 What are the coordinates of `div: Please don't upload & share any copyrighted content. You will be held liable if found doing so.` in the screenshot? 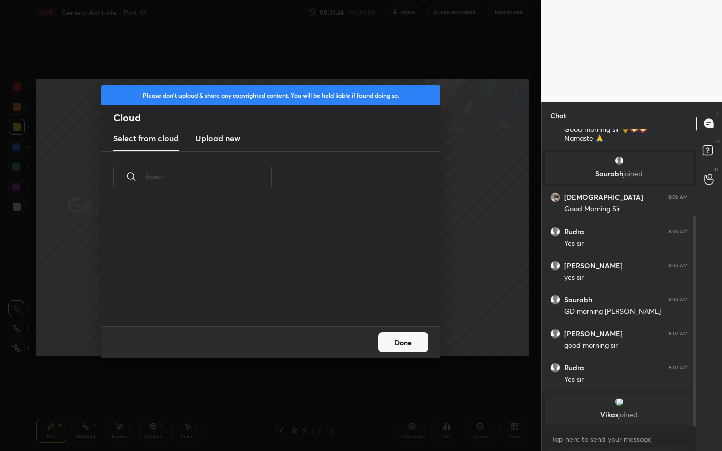 It's located at (271, 95).